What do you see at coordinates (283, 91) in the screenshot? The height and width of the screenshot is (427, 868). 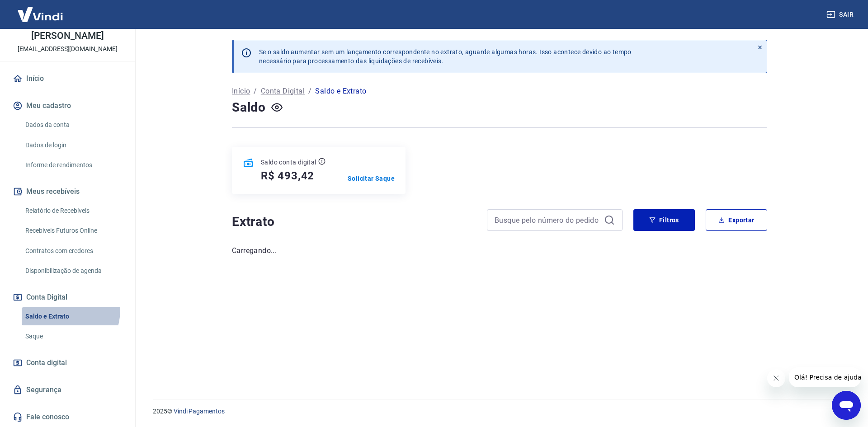 I see `p: Conta Digital` at bounding box center [283, 91].